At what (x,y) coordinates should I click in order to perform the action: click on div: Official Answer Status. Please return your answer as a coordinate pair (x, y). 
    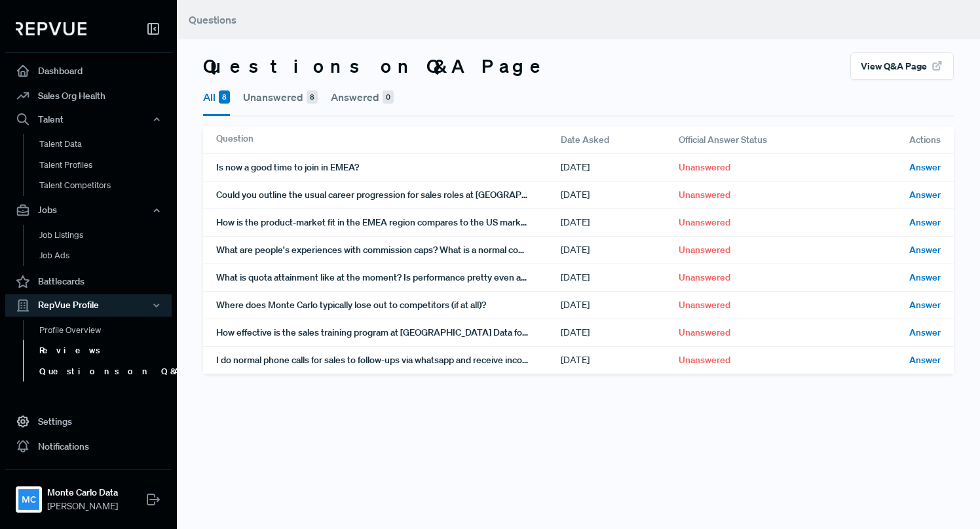
    Looking at the image, I should click on (758, 140).